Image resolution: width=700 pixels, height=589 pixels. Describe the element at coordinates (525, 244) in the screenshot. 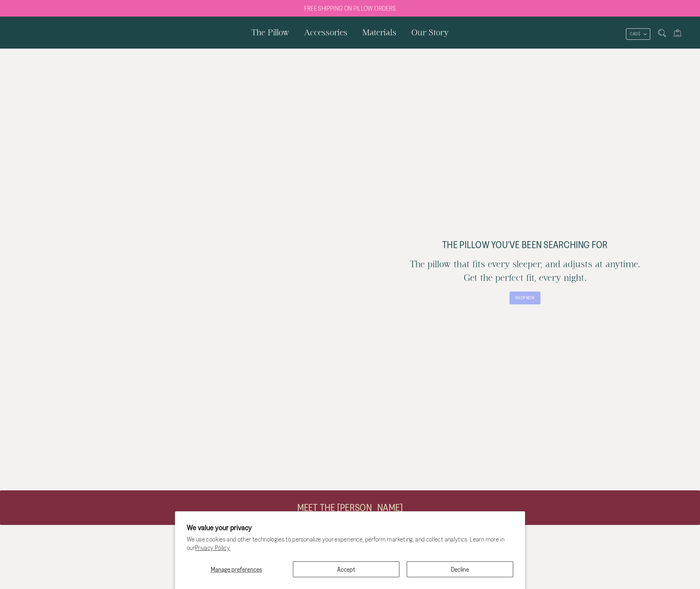

I see `p: the pillow you've been searching for` at that location.